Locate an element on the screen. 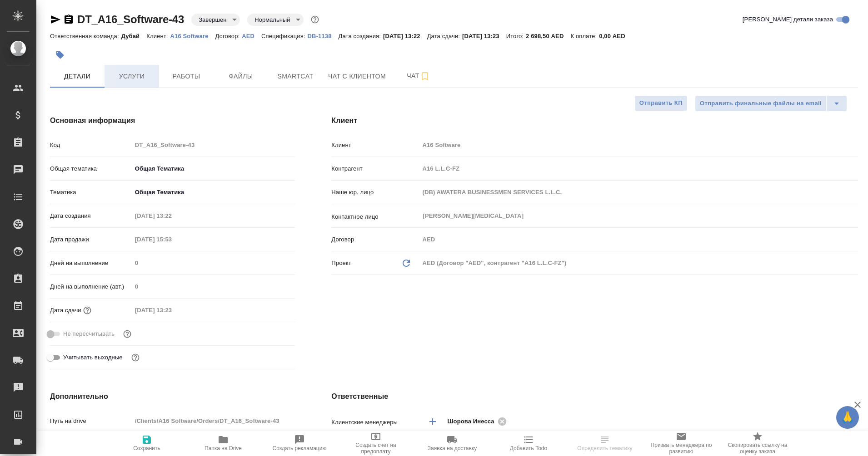 The image size is (868, 456). p: Дата создания is located at coordinates (91, 216).